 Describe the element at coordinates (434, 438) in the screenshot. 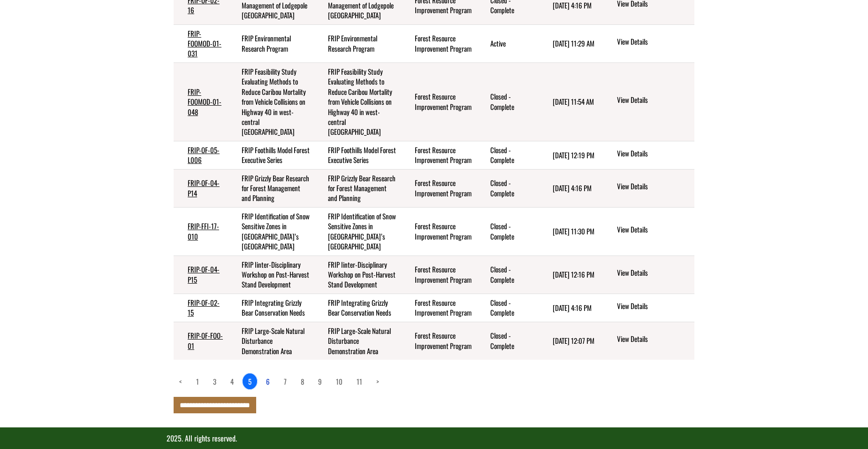

I see `p: 2025` at that location.